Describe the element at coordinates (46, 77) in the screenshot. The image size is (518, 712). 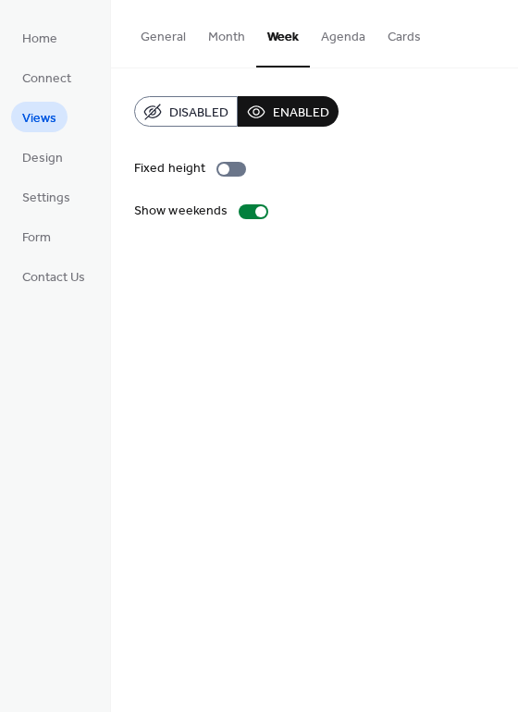
I see `a: Connect` at that location.